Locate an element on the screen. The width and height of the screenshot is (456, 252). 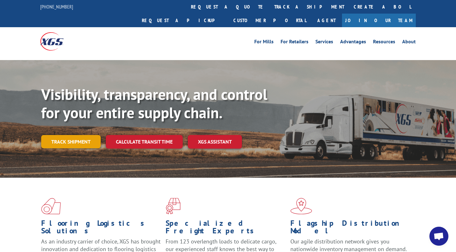
a: Request a pickup is located at coordinates (183, 20).